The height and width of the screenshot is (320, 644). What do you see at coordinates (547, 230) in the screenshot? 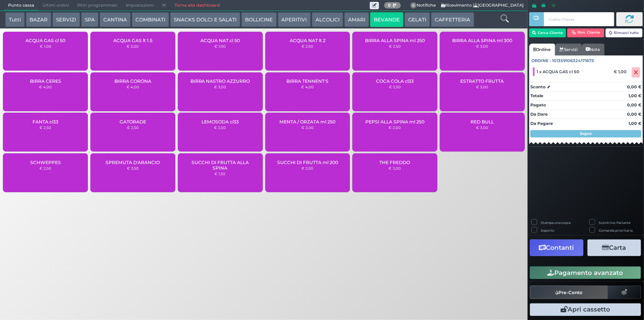
I see `label: Asporto` at bounding box center [547, 230].